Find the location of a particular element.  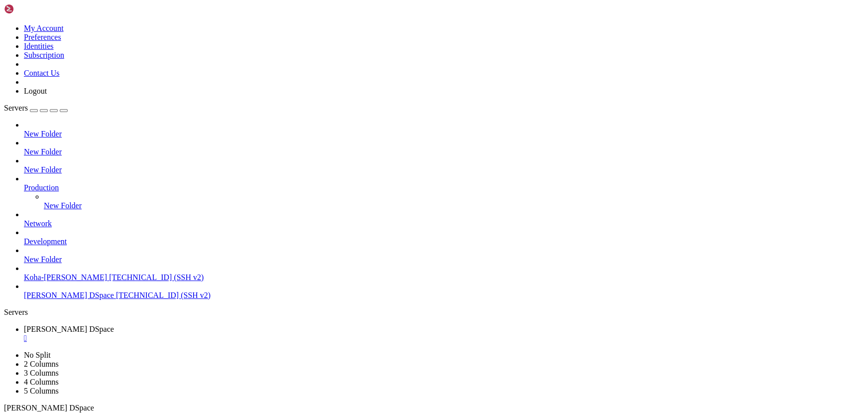

a: Subscription is located at coordinates (44, 55).